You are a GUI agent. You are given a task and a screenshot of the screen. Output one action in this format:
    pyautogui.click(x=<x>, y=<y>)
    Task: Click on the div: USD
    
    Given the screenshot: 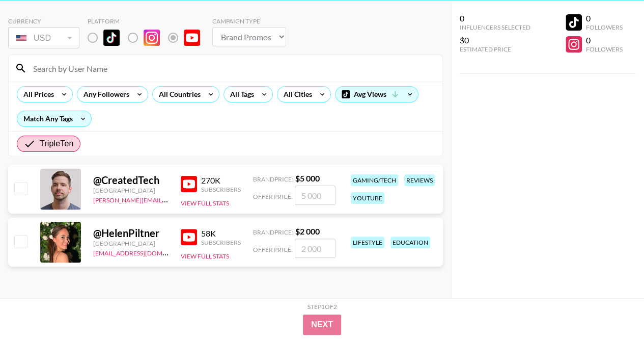 What is the action you would take?
    pyautogui.click(x=44, y=38)
    